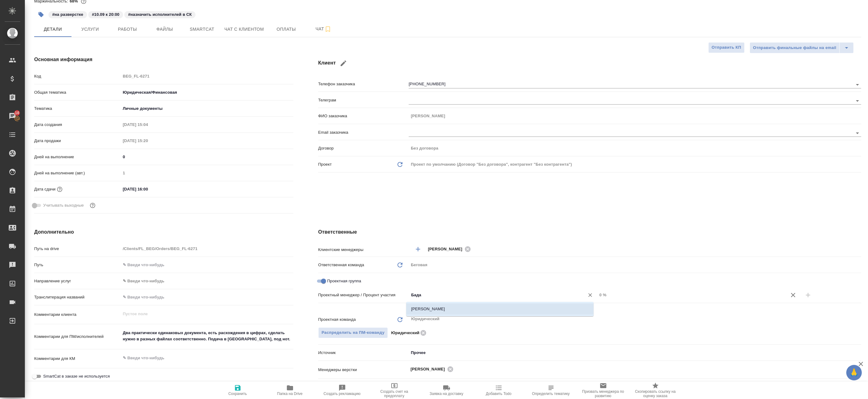 The image size is (868, 399). I want to click on h4: Дополнительно, so click(164, 232).